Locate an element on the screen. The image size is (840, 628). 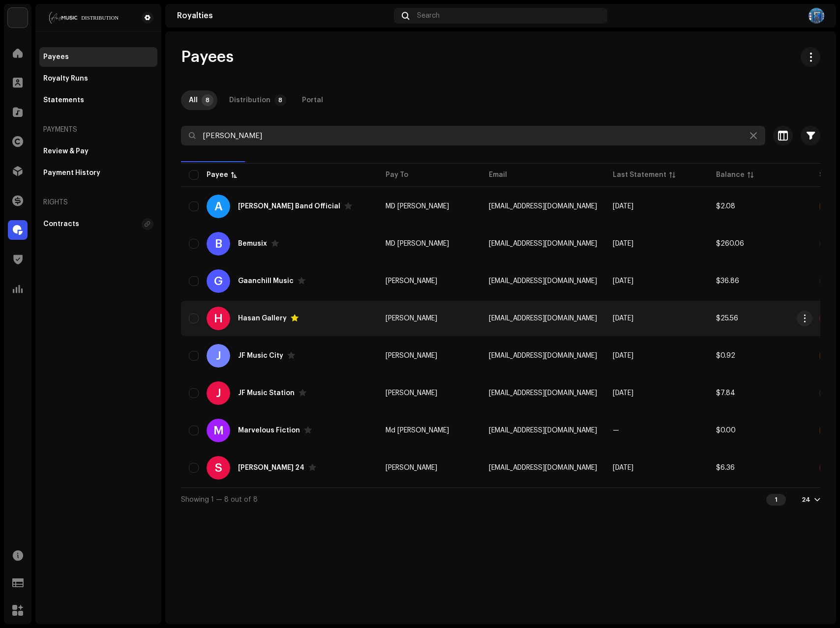
span: $260.06 is located at coordinates (730, 244).